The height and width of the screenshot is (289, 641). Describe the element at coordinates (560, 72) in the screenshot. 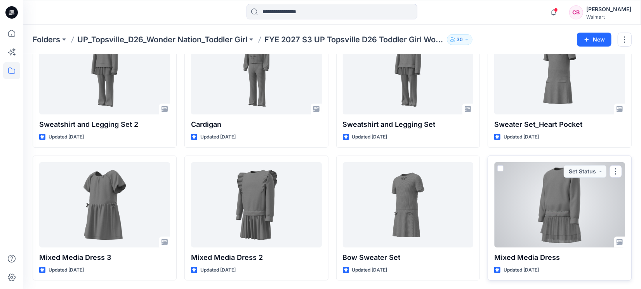

I see `a: Sweater Set_Heart Pocket` at that location.